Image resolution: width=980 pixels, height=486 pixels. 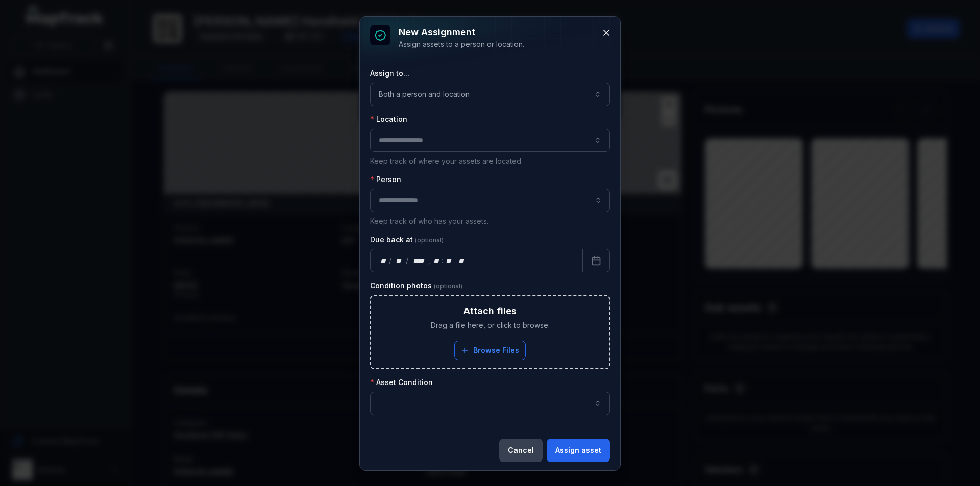 What do you see at coordinates (490, 94) in the screenshot?
I see `button: Both a person and location` at bounding box center [490, 94].